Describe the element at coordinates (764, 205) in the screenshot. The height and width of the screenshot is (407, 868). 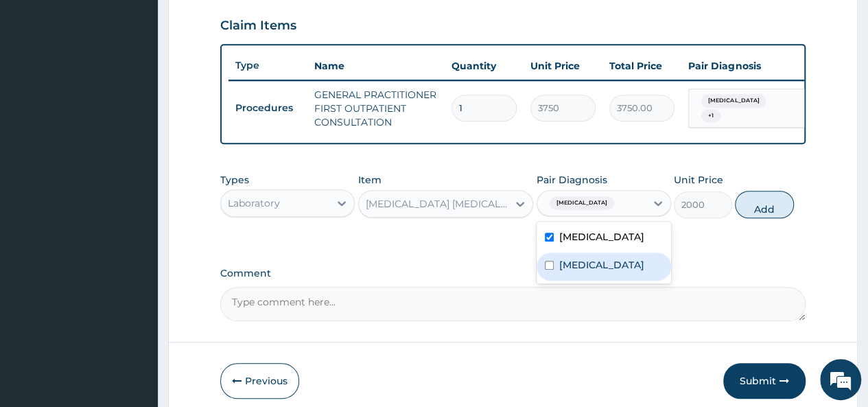
I see `button: Add` at that location.